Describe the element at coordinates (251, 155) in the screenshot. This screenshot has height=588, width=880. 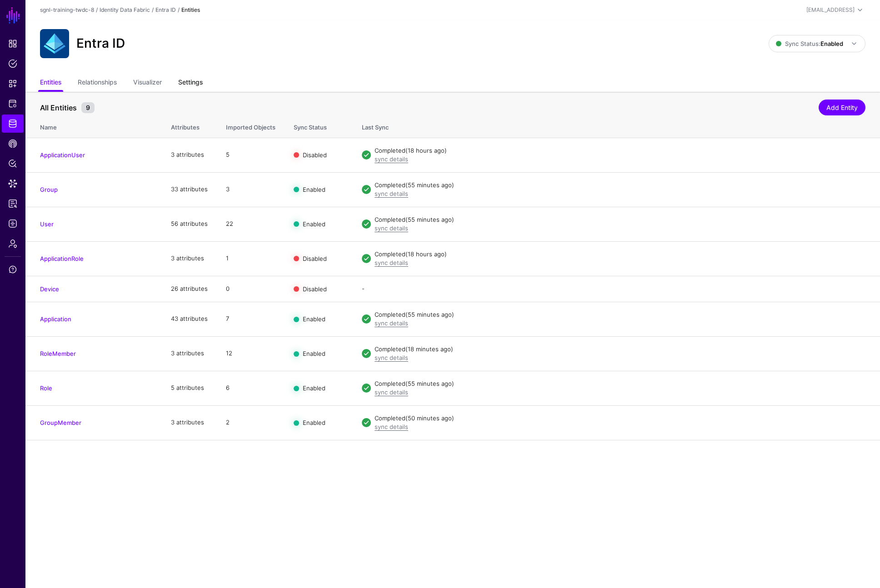
I see `td: 5` at that location.